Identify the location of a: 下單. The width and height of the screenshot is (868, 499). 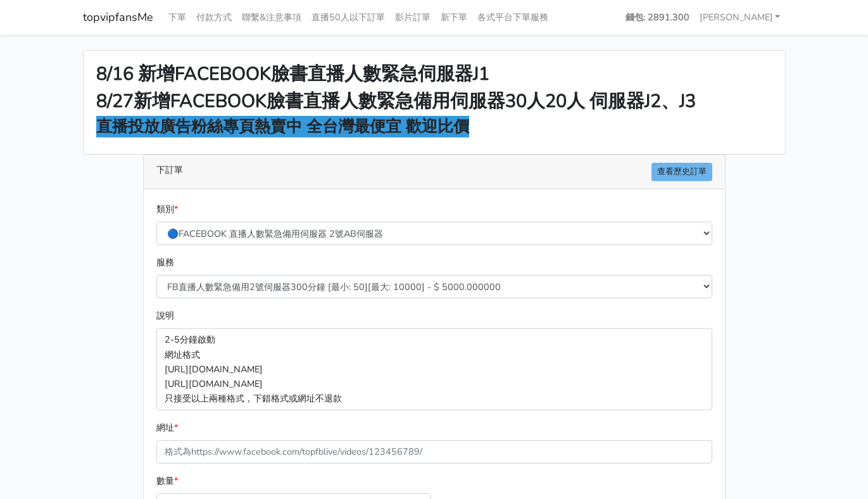
(177, 17).